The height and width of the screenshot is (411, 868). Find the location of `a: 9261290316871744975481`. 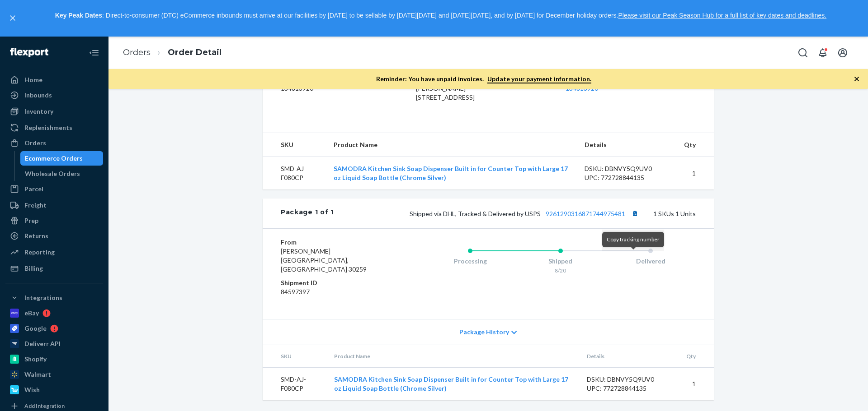

a: 9261290316871744975481 is located at coordinates (586, 213).